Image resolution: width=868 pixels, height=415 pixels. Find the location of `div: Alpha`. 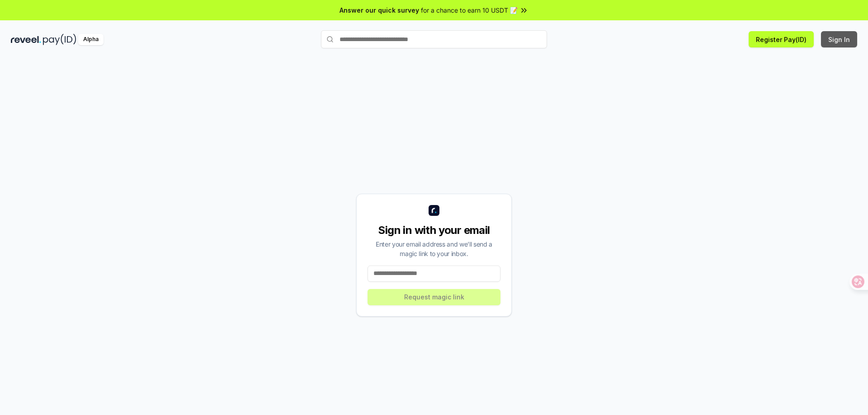

div: Alpha is located at coordinates (91, 39).